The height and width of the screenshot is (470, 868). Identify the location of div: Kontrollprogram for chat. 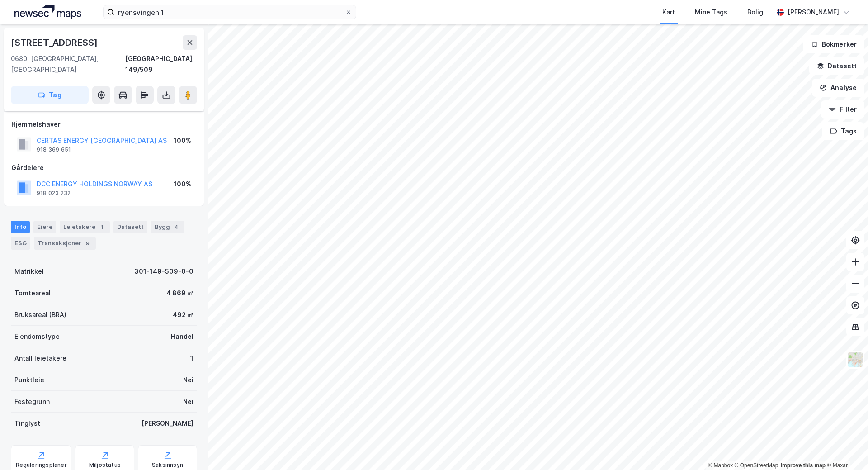
(846, 448).